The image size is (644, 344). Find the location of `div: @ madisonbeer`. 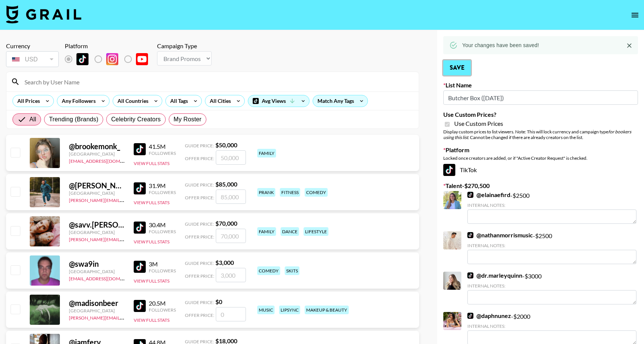

div: @ madisonbeer is located at coordinates (97, 303).